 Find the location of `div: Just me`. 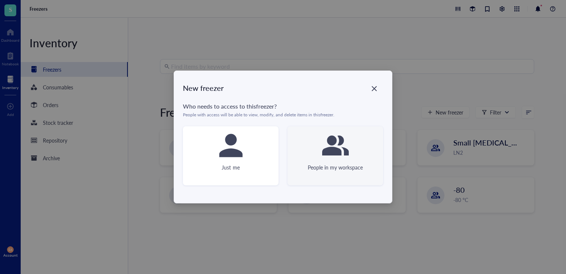

div: Just me is located at coordinates (230, 167).